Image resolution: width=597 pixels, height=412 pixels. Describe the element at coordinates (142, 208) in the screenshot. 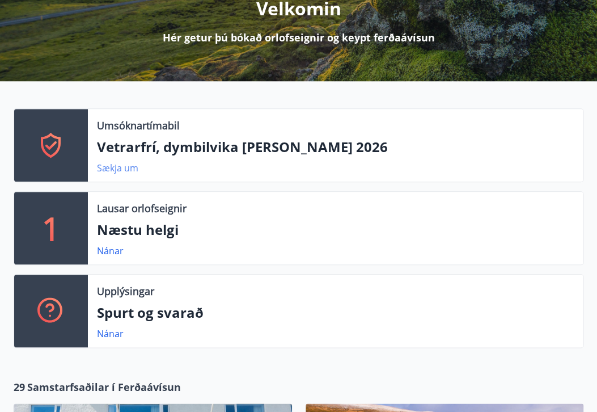

I see `p: Lausar orlofseignir` at that location.